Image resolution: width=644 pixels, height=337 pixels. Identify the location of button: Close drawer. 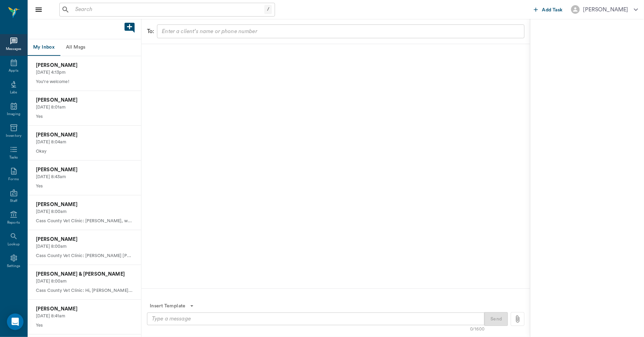
(39, 10).